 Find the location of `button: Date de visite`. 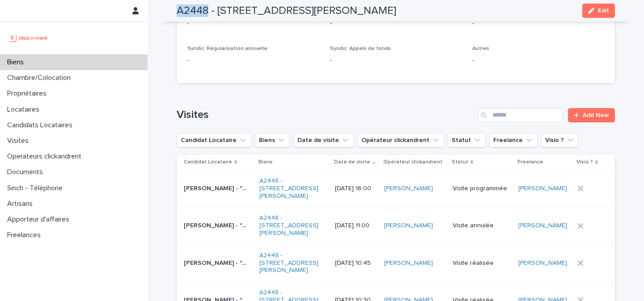

button: Date de visite is located at coordinates (323, 140).